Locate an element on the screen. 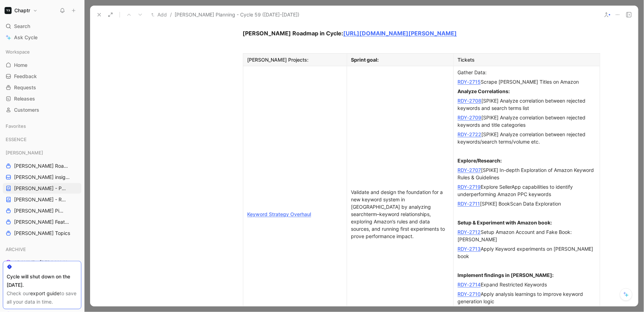  a: RDY-2715 is located at coordinates (469, 82).